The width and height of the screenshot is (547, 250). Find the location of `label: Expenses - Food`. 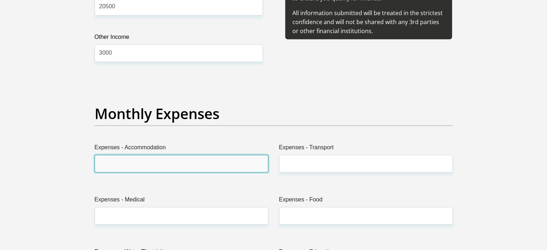

label: Expenses - Food is located at coordinates (365, 201).